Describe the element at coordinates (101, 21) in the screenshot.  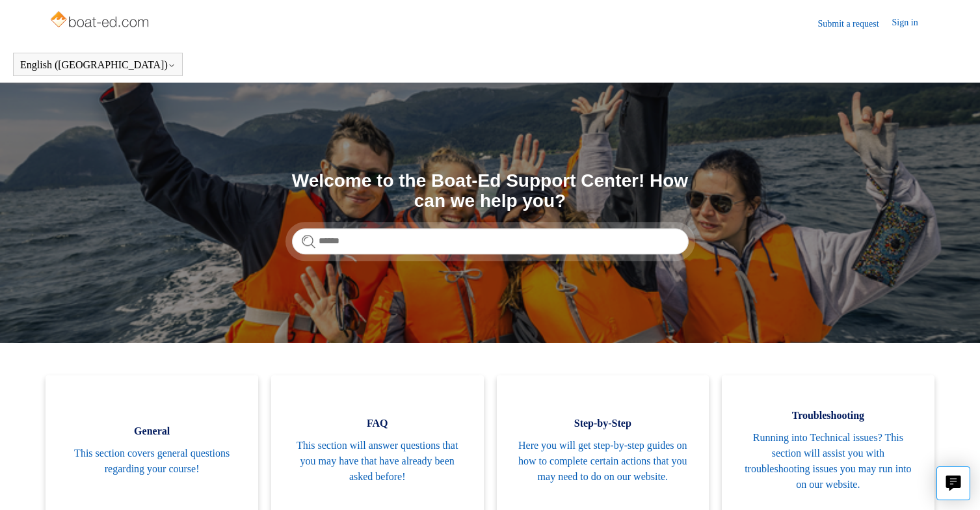
I see `img: Boat-Ed Help Center home page` at that location.